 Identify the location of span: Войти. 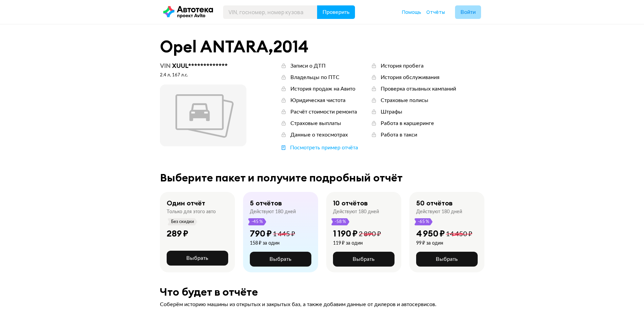
(468, 12).